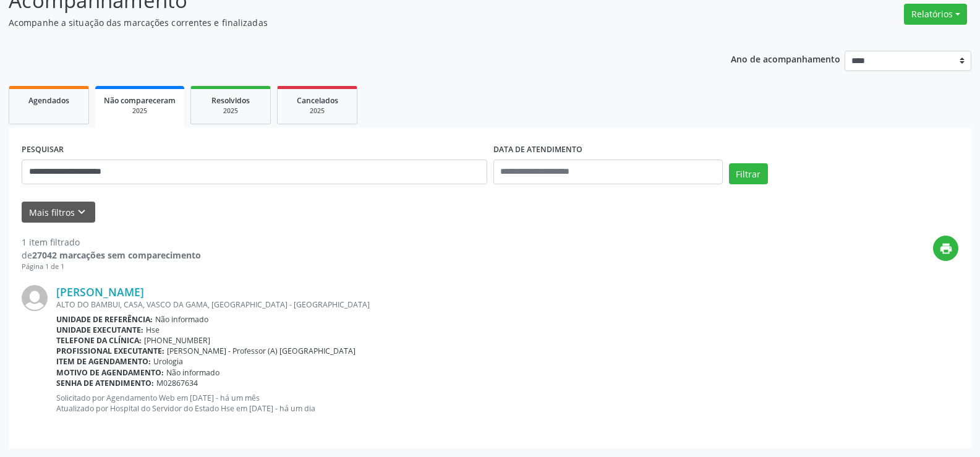 Image resolution: width=980 pixels, height=457 pixels. Describe the element at coordinates (345, 22) in the screenshot. I see `p: Acompanhe a situação das marcações correntes e finalizadas` at that location.